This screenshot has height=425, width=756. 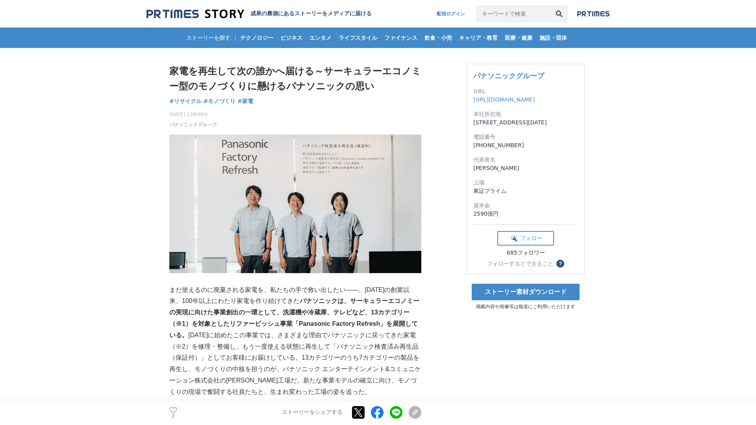 I want to click on h2: 成果の裏側にあるストーリーをメディアに届ける, so click(x=311, y=14).